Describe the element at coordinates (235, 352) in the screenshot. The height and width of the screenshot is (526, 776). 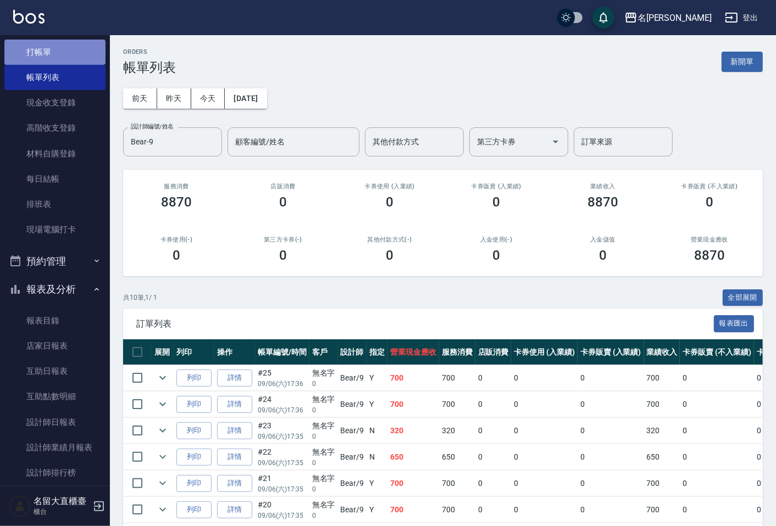
I see `th: 操作` at that location.